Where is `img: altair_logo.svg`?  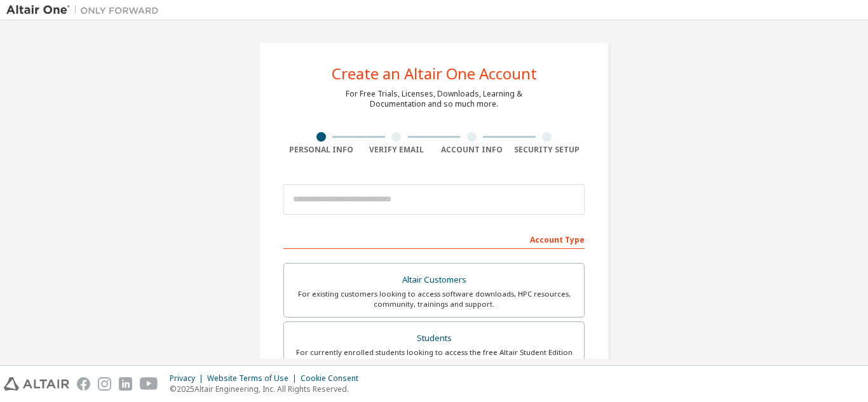 img: altair_logo.svg is located at coordinates (36, 383).